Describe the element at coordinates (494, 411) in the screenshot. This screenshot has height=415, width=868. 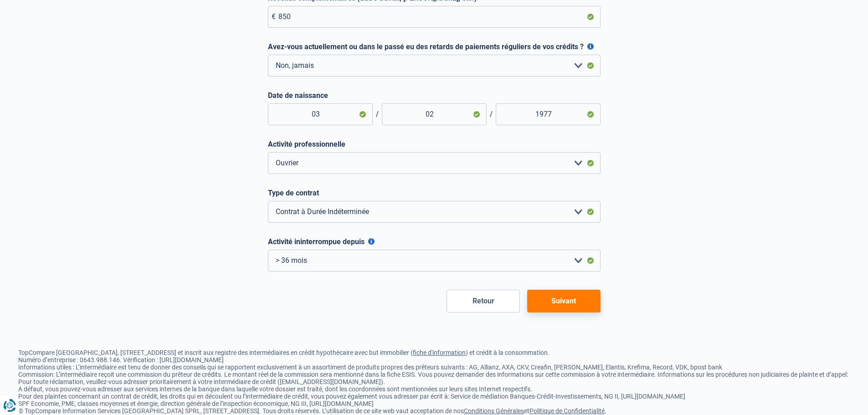
I see `a: Conditions Générales` at that location.